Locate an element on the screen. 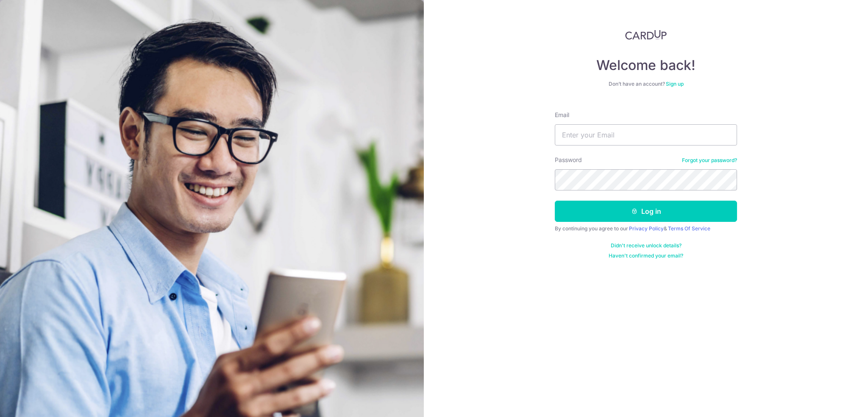  h4: Welcome back! is located at coordinates (646, 65).